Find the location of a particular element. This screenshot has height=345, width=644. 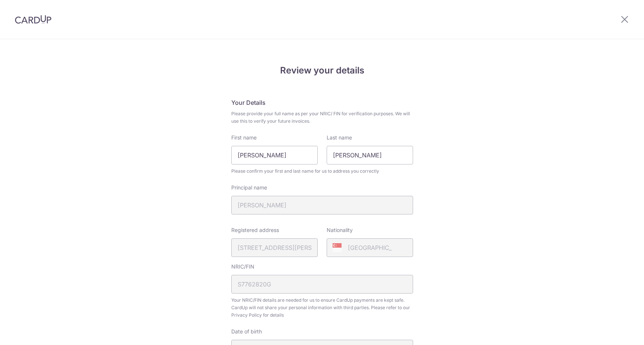

label: Principal name is located at coordinates (249, 188).